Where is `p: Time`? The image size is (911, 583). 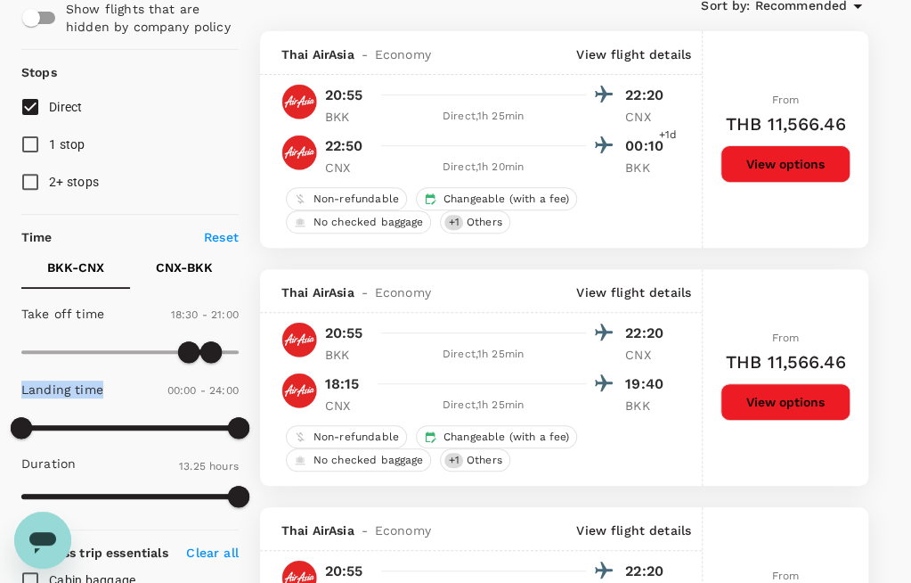
p: Time is located at coordinates (37, 237).